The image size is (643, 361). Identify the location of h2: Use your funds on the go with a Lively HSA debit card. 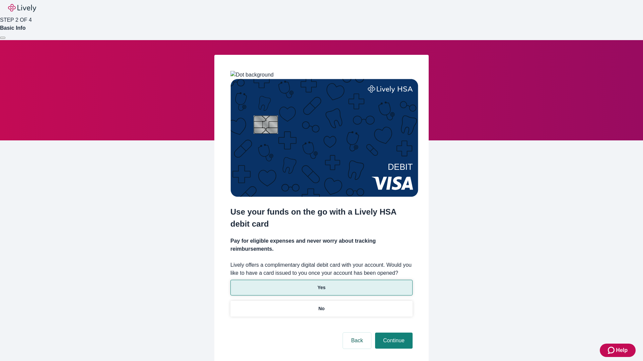
(321, 218).